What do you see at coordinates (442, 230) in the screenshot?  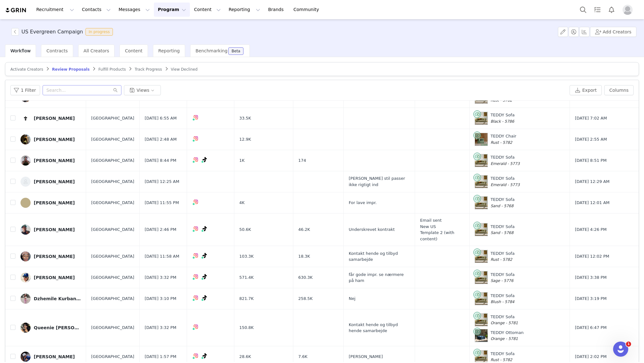 I see `span: Email sent New US Template 2 (with content)` at bounding box center [442, 230].